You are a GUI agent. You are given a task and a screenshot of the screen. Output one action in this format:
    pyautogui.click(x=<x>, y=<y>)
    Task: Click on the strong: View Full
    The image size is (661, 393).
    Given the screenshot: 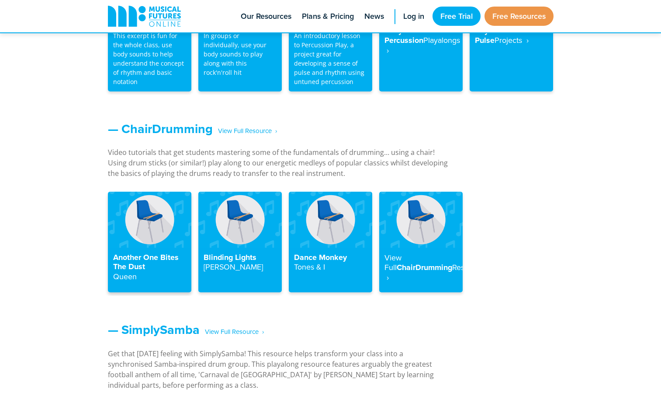 What is the action you would take?
    pyautogui.click(x=393, y=262)
    